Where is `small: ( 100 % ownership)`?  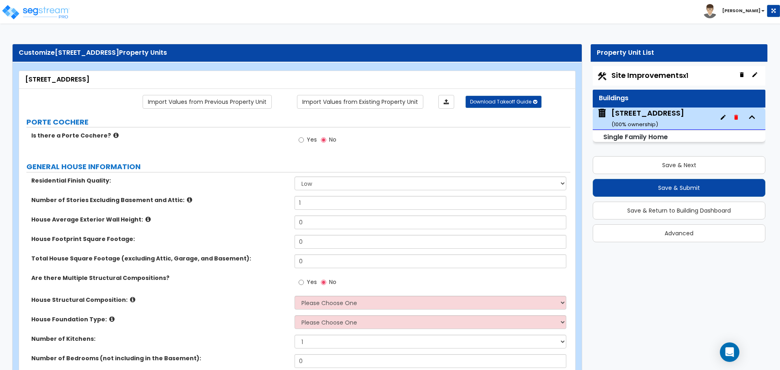 small: ( 100 % ownership) is located at coordinates (634, 124).